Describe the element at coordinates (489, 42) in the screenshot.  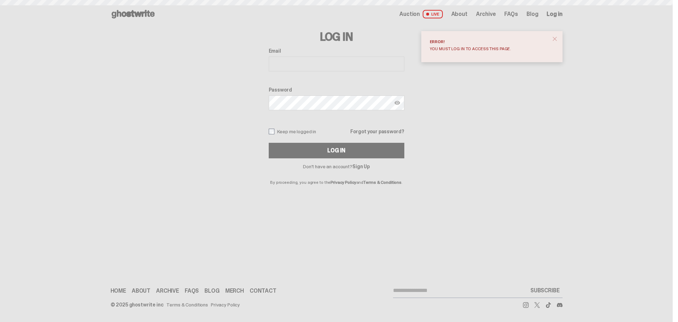
I see `div: Error!` at that location.